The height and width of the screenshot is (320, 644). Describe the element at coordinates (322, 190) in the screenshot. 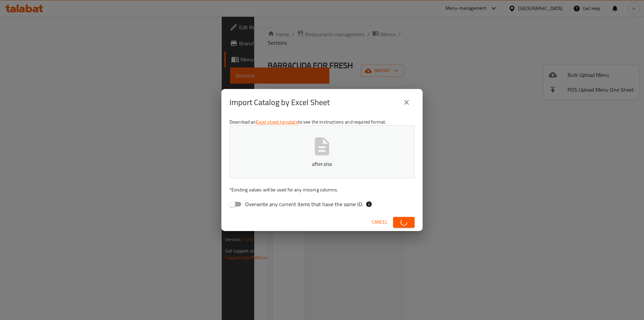

I see `p: Existing values will be used for any missing columns.` at that location.